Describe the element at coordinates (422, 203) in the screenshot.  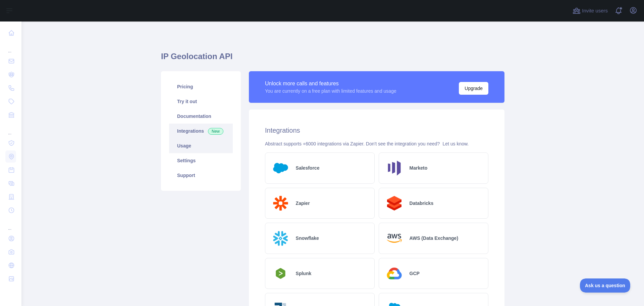
I see `h2: Databricks` at that location.